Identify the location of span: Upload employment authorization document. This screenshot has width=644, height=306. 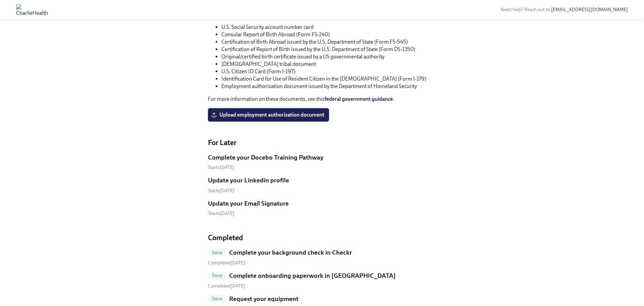
(269, 115).